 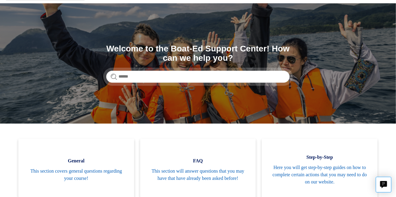 What do you see at coordinates (198, 161) in the screenshot?
I see `span: FAQ` at bounding box center [198, 161].